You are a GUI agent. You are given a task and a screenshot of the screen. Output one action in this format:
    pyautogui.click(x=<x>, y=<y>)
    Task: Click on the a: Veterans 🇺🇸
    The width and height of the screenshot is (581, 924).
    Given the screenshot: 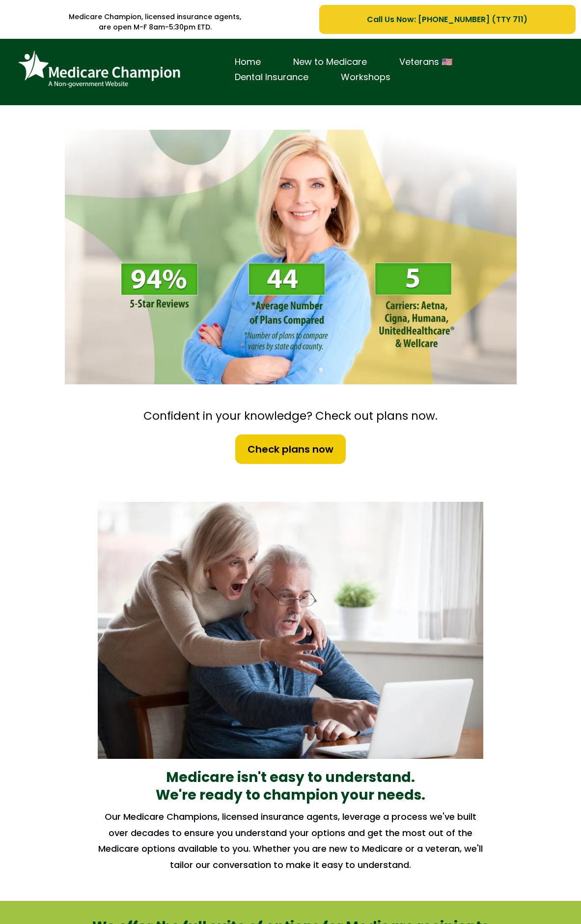 What is the action you would take?
    pyautogui.click(x=426, y=62)
    